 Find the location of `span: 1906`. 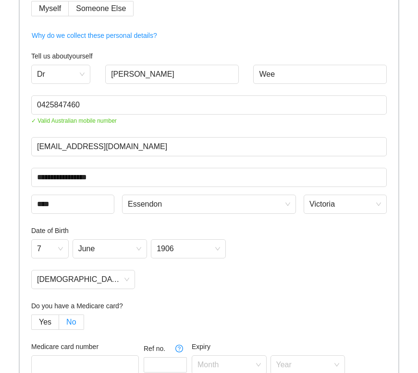

span: 1906 is located at coordinates (188, 249).